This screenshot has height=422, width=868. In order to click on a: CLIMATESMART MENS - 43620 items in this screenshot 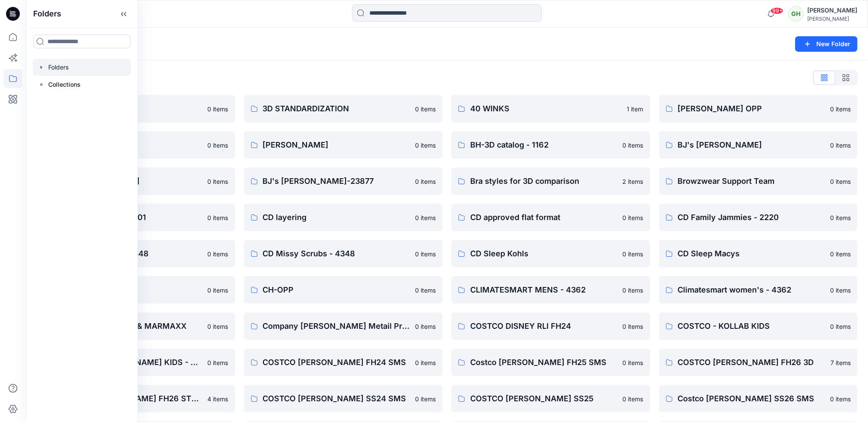, I will do `click(550, 290)`.